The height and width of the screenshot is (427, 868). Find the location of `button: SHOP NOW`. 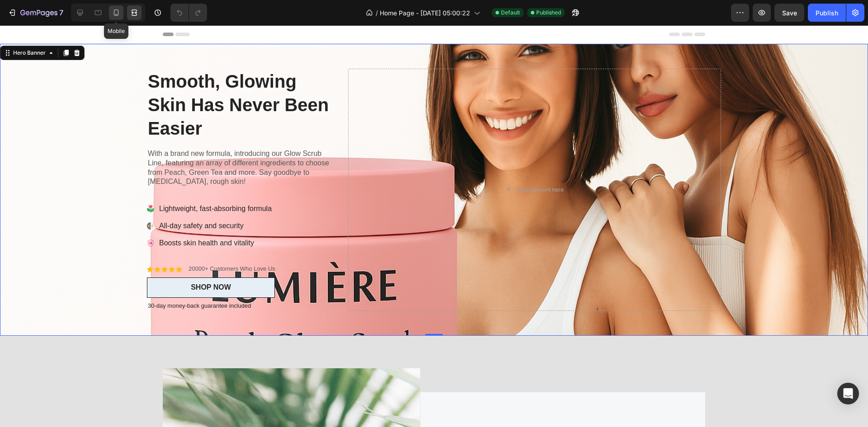

button: SHOP NOW is located at coordinates (210, 262).